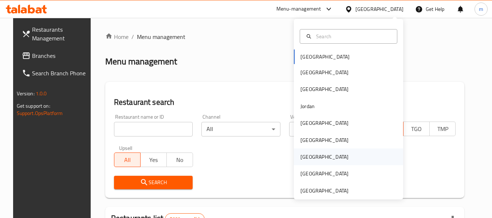 Image resolution: width=492 pixels, height=218 pixels. What do you see at coordinates (117, 37) in the screenshot?
I see `a: Home` at bounding box center [117, 37].